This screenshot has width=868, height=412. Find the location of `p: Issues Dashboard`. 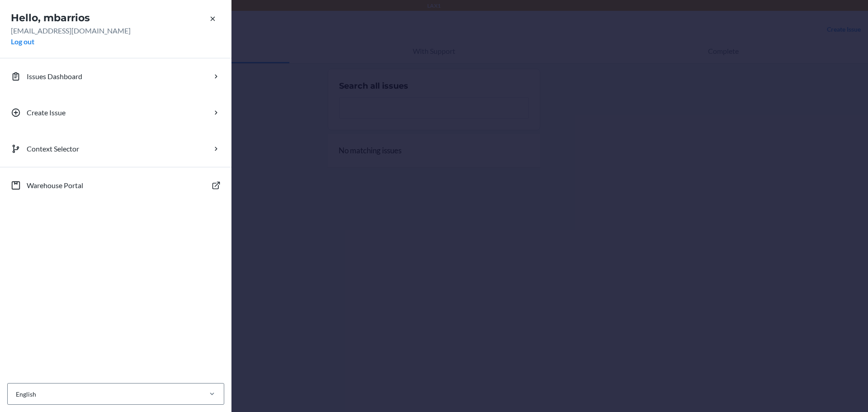

p: Issues Dashboard is located at coordinates (54, 76).